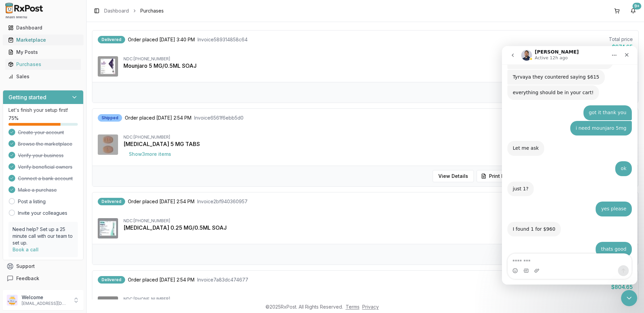 The height and width of the screenshot is (313, 644). I want to click on div: Total price, so click(621, 39).